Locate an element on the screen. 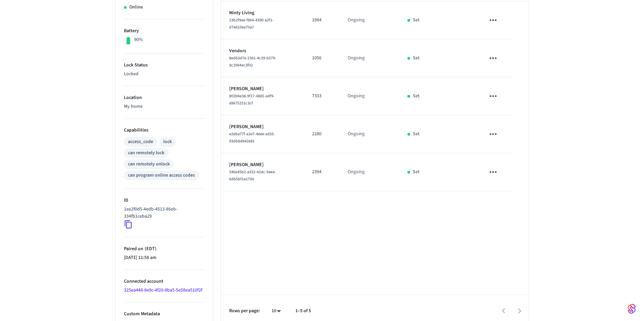 Image resolution: width=644 pixels, height=321 pixels. p: Custom Metadata is located at coordinates (165, 314).